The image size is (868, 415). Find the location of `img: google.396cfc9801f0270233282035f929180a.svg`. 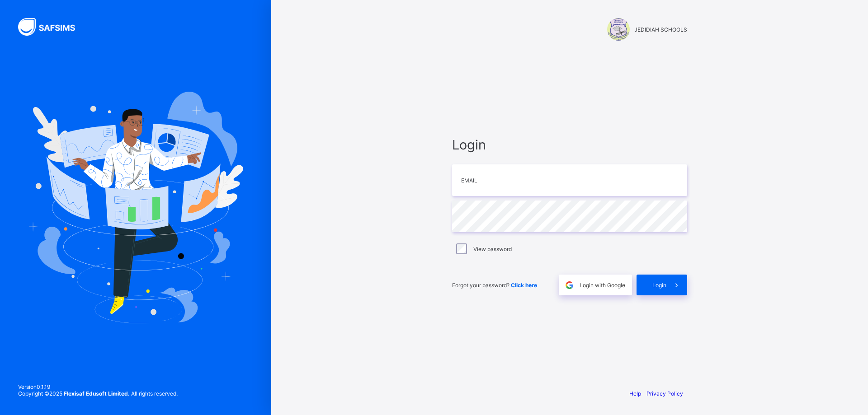

img: google.396cfc9801f0270233282035f929180a.svg is located at coordinates (569, 285).